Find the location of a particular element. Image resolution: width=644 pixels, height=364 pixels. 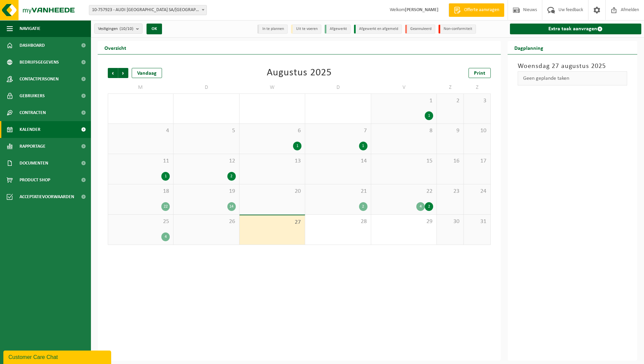

span: Acceptatievoorwaarden is located at coordinates (47, 197).